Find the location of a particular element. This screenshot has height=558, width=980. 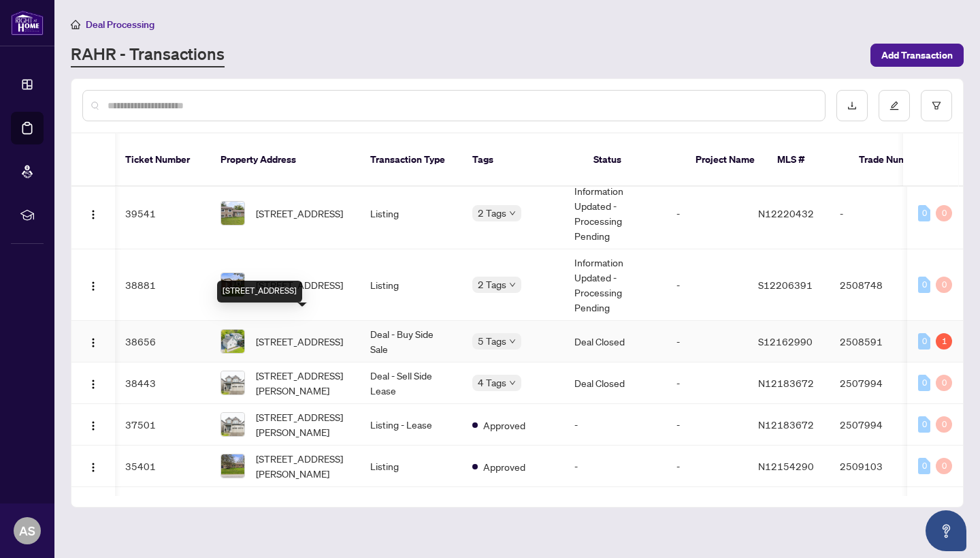

span: Deal Processing is located at coordinates (120, 25).